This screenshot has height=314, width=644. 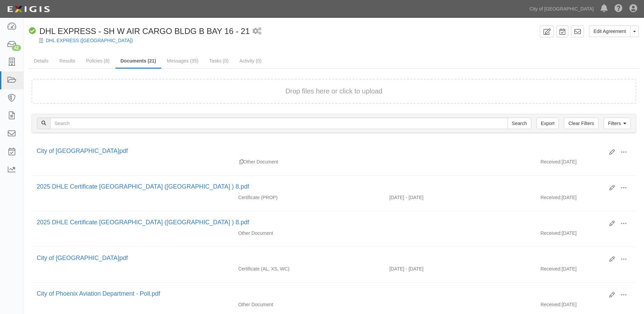 I want to click on div: 42, so click(x=16, y=48).